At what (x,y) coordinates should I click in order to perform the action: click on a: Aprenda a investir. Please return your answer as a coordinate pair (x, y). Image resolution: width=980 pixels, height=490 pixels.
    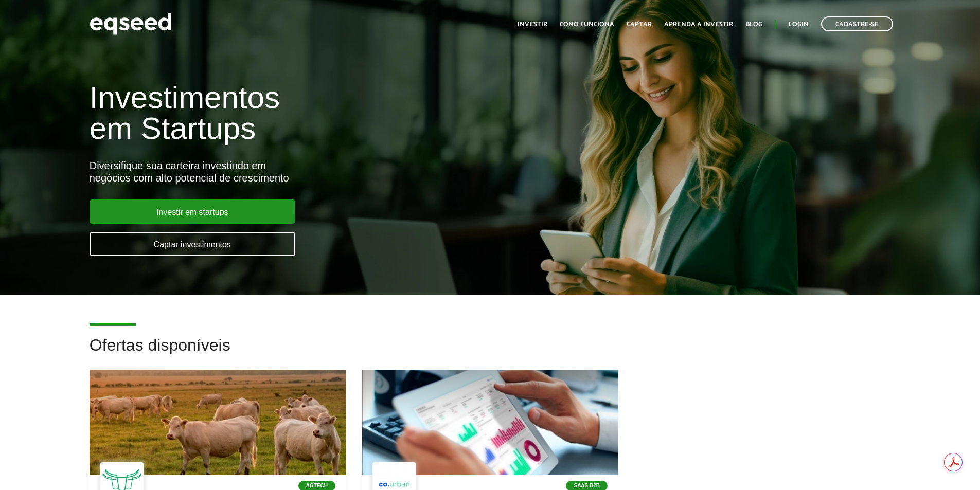
    Looking at the image, I should click on (698, 24).